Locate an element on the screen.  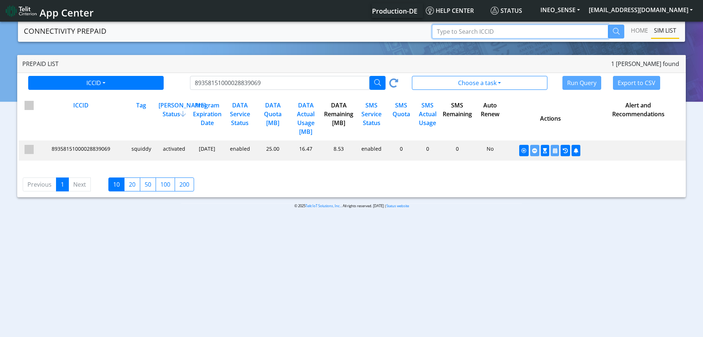
span: Status is located at coordinates (507, 11).